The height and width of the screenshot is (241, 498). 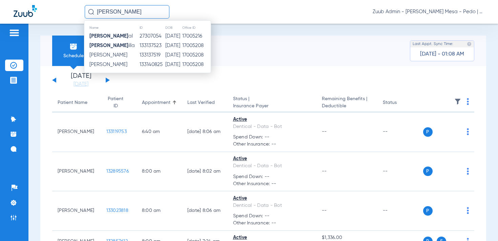 What do you see at coordinates (152, 36) in the screenshot?
I see `td: 27307054` at bounding box center [152, 36].